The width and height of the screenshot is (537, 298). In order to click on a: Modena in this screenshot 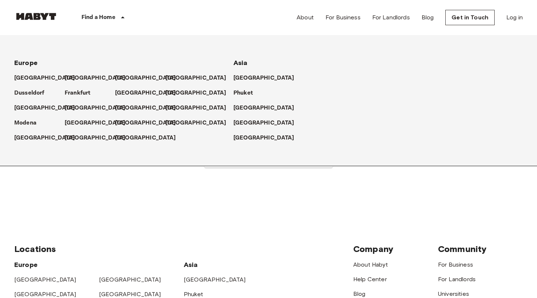, I will do `click(29, 123)`.